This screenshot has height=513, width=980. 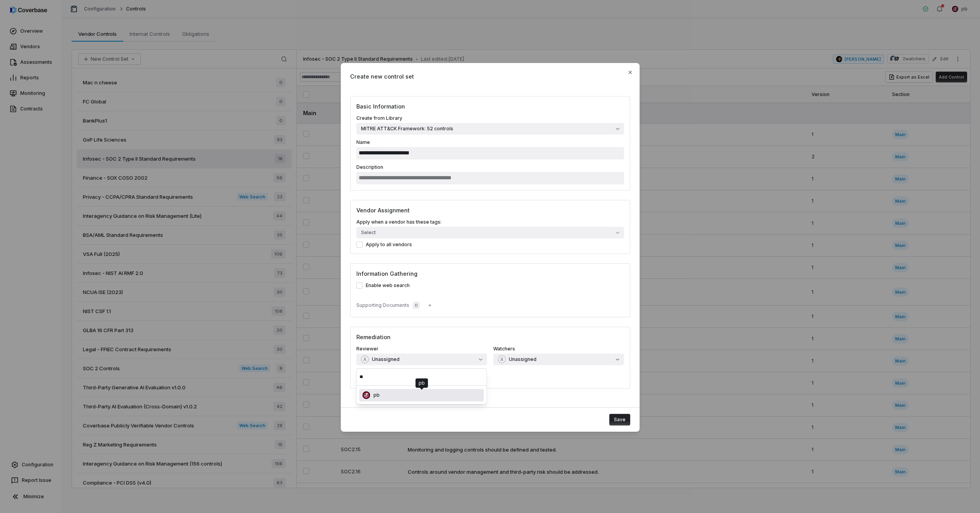 I want to click on input: Description, so click(x=490, y=178).